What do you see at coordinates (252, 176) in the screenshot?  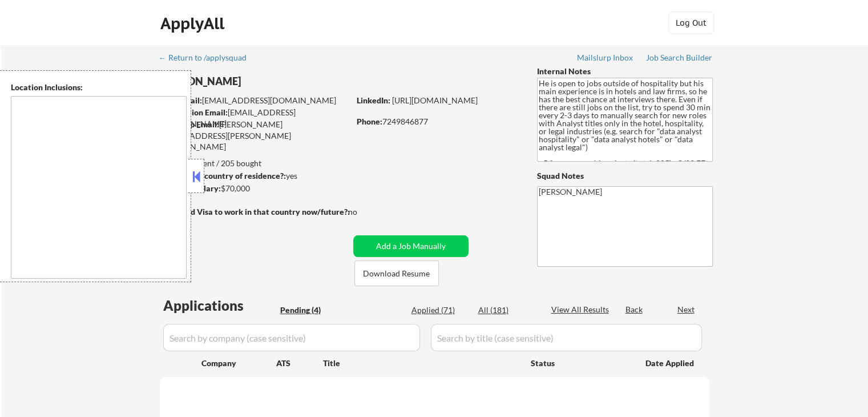 I see `div: yes` at bounding box center [252, 176].